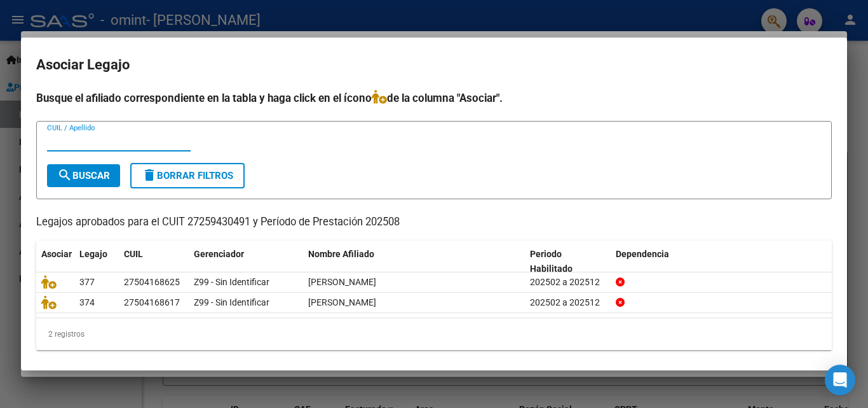 This screenshot has height=408, width=868. What do you see at coordinates (153, 262) in the screenshot?
I see `datatable-header-cell: CUIL` at bounding box center [153, 262].